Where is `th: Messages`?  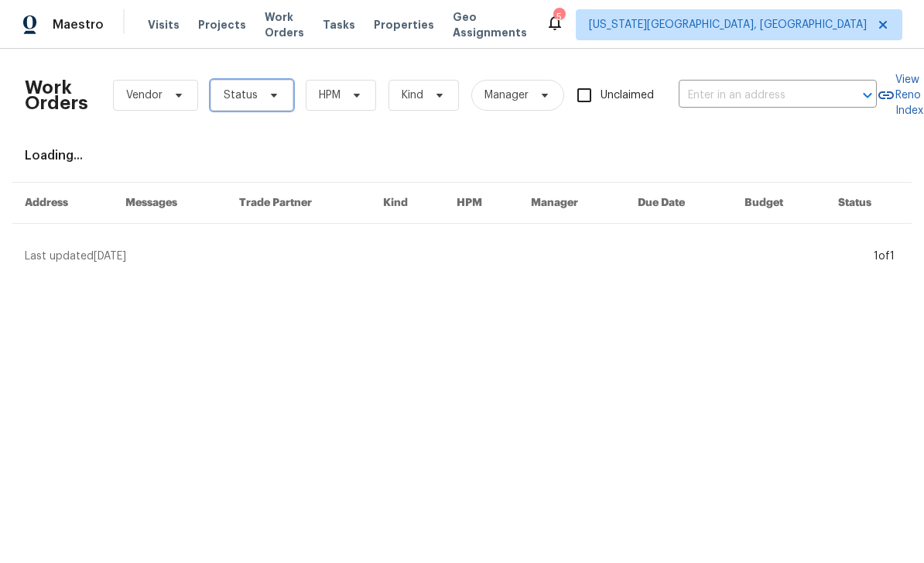
th: Messages is located at coordinates (169, 203).